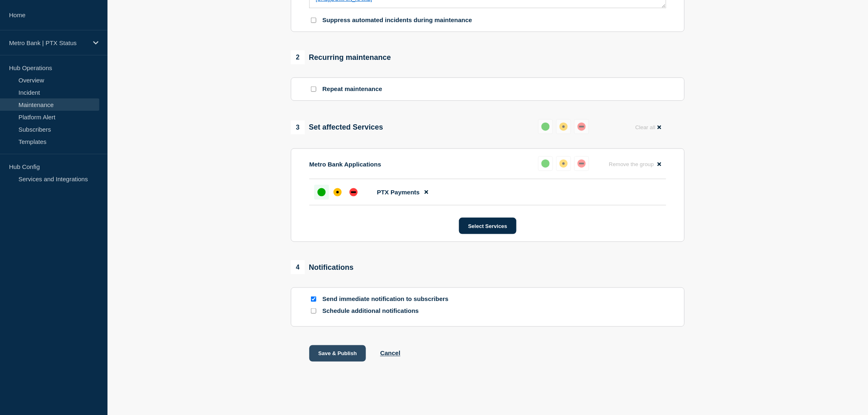 The height and width of the screenshot is (415, 868). Describe the element at coordinates (322, 267) in the screenshot. I see `div: Notifications` at that location.